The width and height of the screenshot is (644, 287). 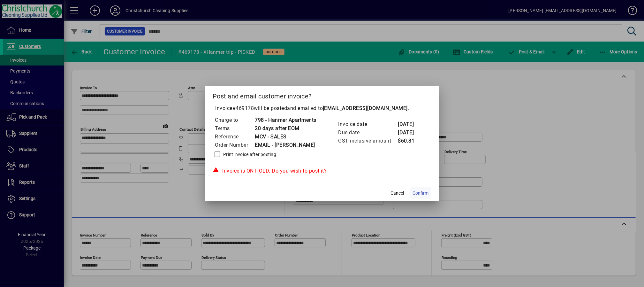 I want to click on span: #469178, so click(x=243, y=108).